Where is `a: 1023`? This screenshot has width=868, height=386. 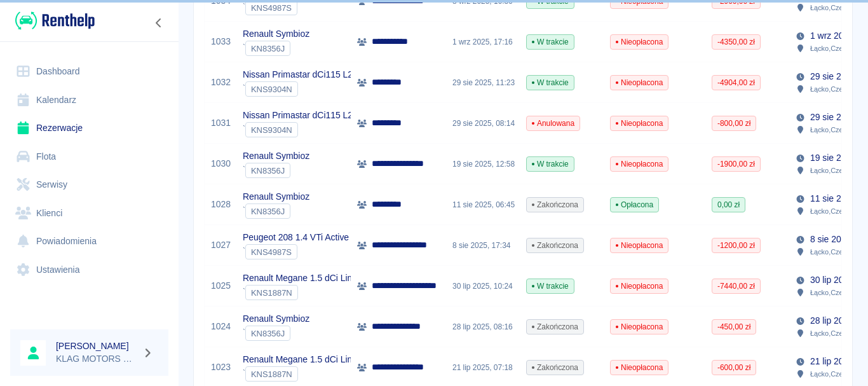
a: 1023 is located at coordinates (221, 367).